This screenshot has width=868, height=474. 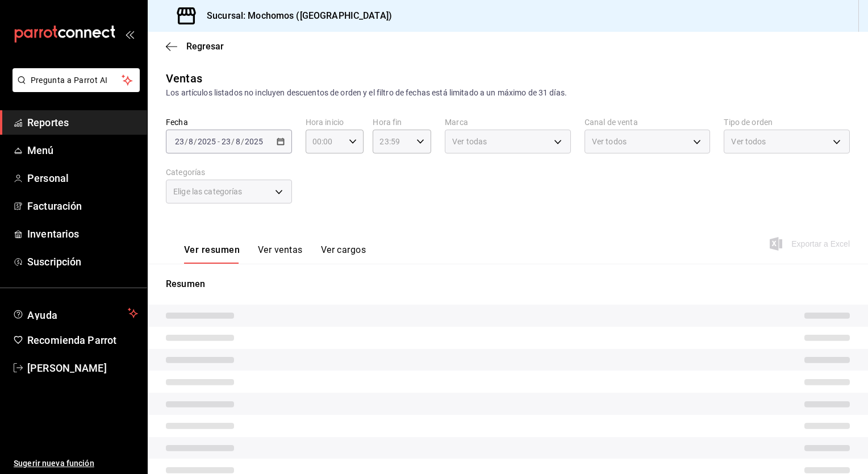 What do you see at coordinates (75, 313) in the screenshot?
I see `span: Ayuda` at bounding box center [75, 313].